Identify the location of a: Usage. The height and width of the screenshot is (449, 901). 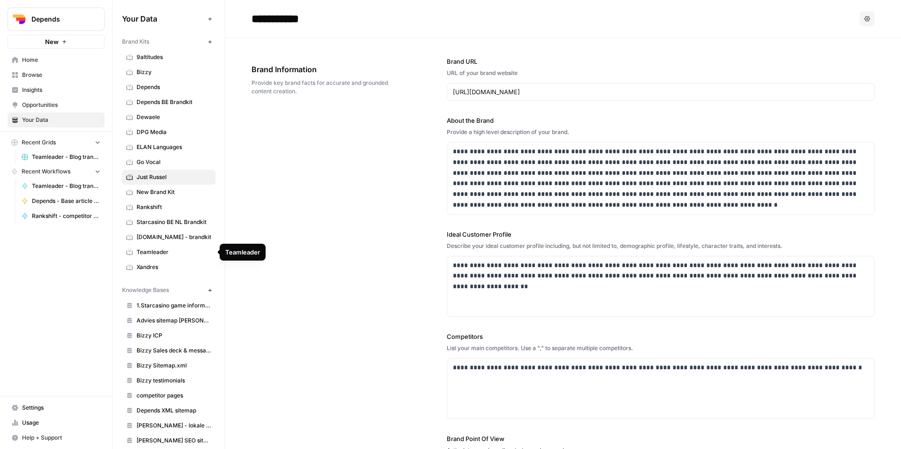
(56, 423).